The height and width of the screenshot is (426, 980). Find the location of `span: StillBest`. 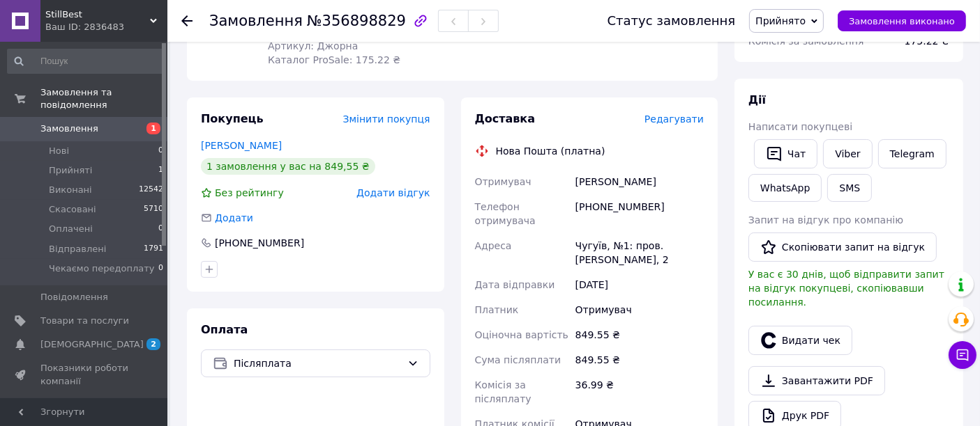

span: StillBest is located at coordinates (98, 14).